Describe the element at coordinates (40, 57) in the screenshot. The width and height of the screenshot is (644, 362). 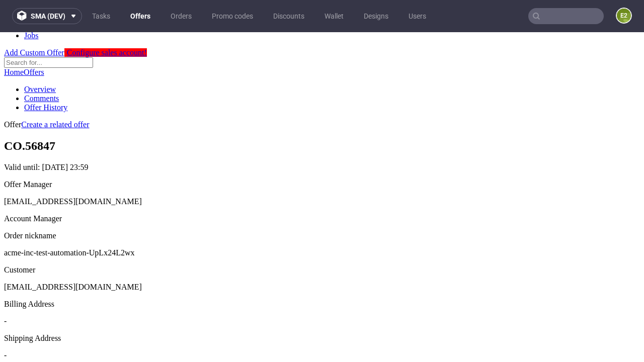
I see `a: Overview` at that location.